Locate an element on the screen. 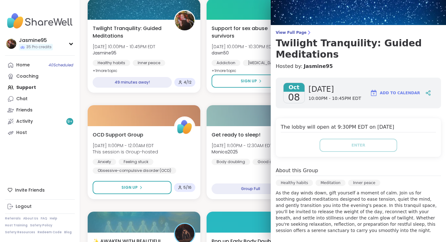  a: Activity9+ is located at coordinates (40, 122).